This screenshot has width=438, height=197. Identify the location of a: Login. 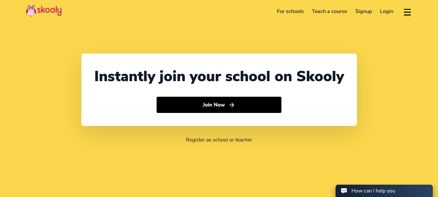
(387, 11).